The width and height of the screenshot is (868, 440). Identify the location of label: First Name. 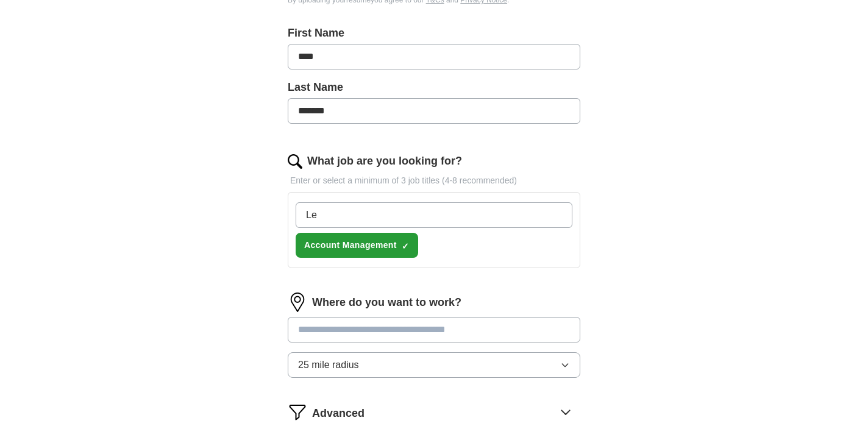
(434, 33).